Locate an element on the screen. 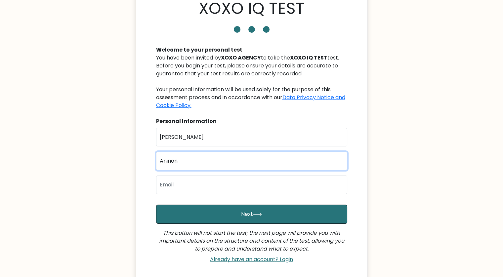  input: First name is located at coordinates (252, 137).